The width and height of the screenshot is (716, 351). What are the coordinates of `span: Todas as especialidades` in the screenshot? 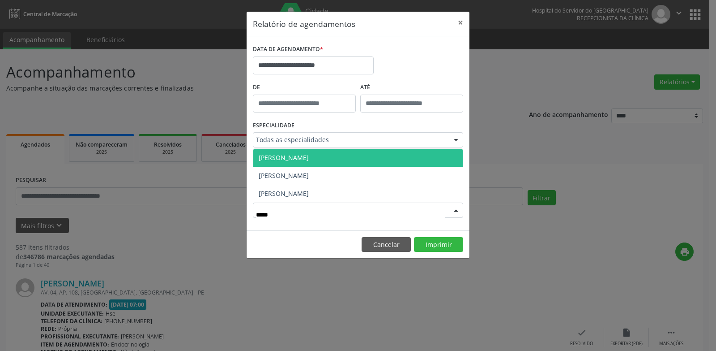 It's located at (351, 140).